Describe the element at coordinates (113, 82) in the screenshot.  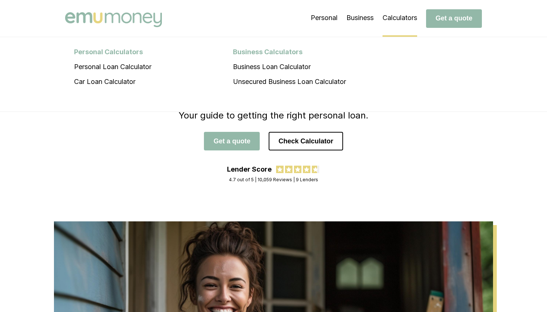
I see `li: Car Loan Calculator` at that location.